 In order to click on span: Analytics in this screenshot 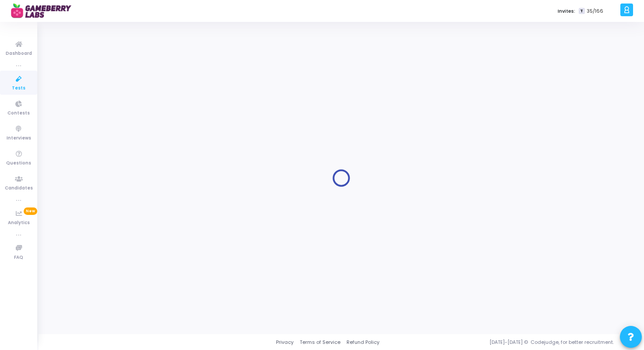, I will do `click(19, 223)`.